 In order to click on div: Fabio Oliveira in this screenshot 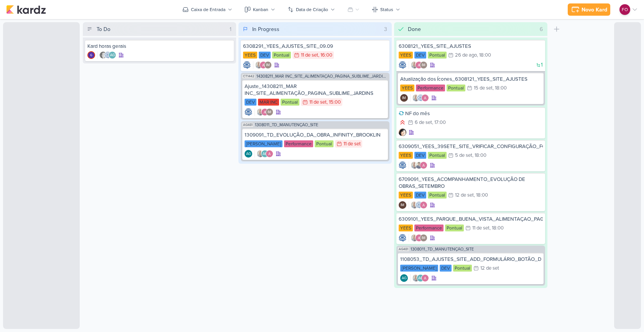, I will do `click(625, 9)`.